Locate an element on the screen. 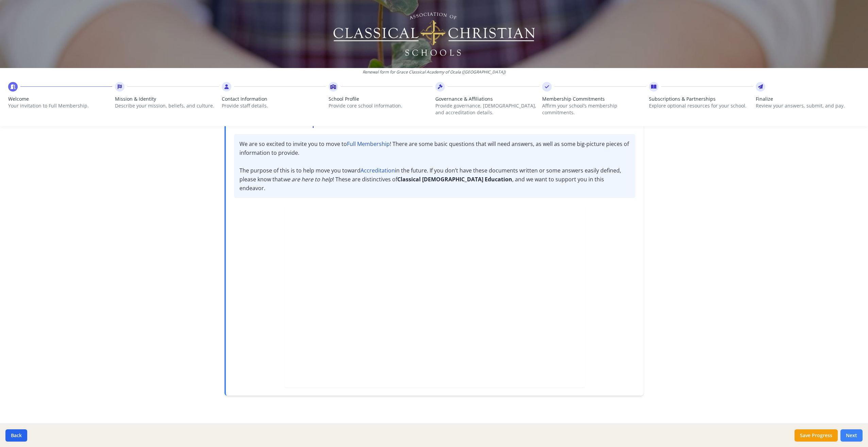  span: Subscriptions & Partnerships is located at coordinates (701, 99).